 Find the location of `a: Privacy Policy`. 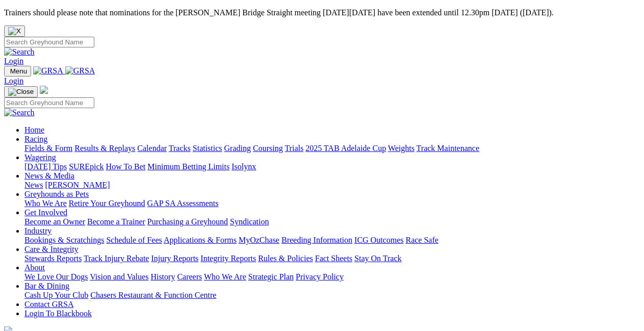

a: Privacy Policy is located at coordinates (320, 277).